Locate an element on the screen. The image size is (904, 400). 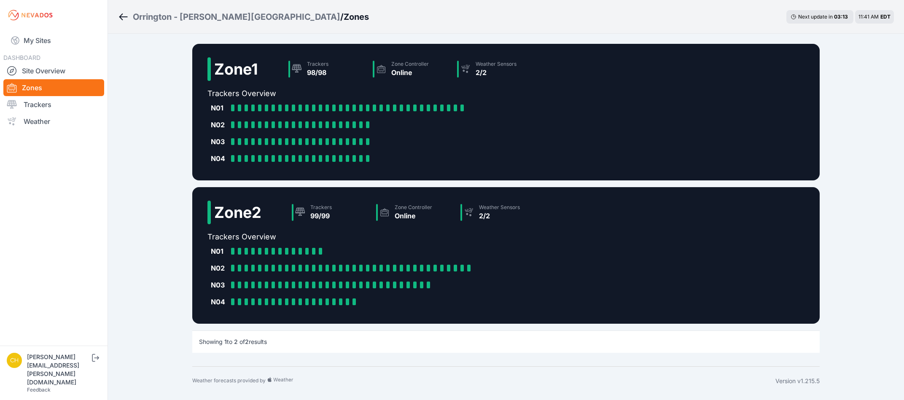
span: 11:41 AM is located at coordinates (869, 16).